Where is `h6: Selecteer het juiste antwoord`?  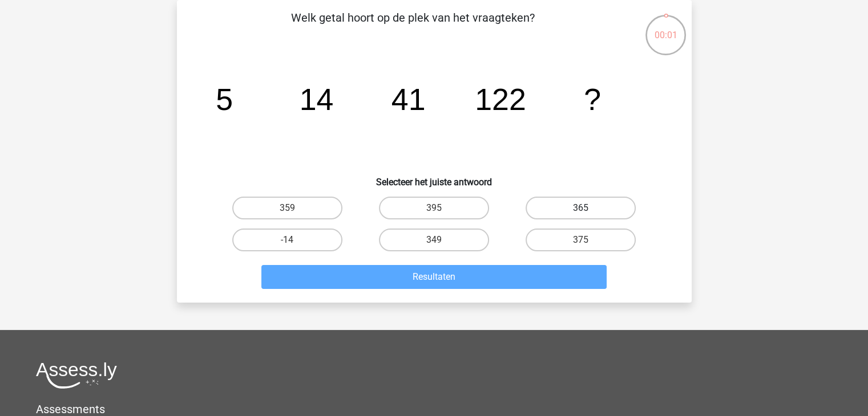 h6: Selecteer het juiste antwoord is located at coordinates (434, 177).